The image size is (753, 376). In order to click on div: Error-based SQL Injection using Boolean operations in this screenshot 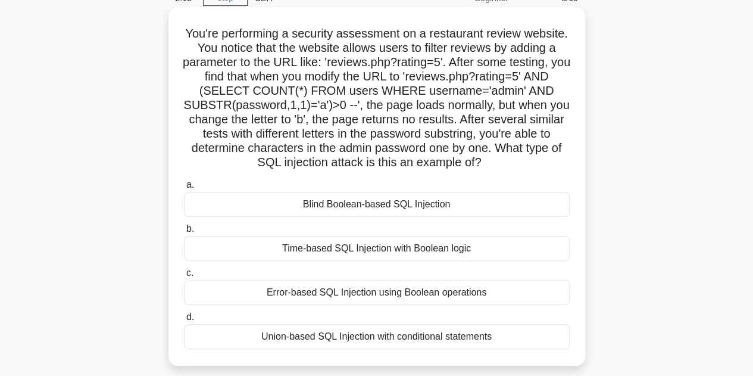, I will do `click(377, 292)`.